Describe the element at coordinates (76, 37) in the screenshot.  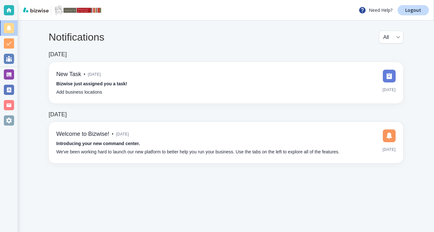
I see `h4: Notifications` at that location.